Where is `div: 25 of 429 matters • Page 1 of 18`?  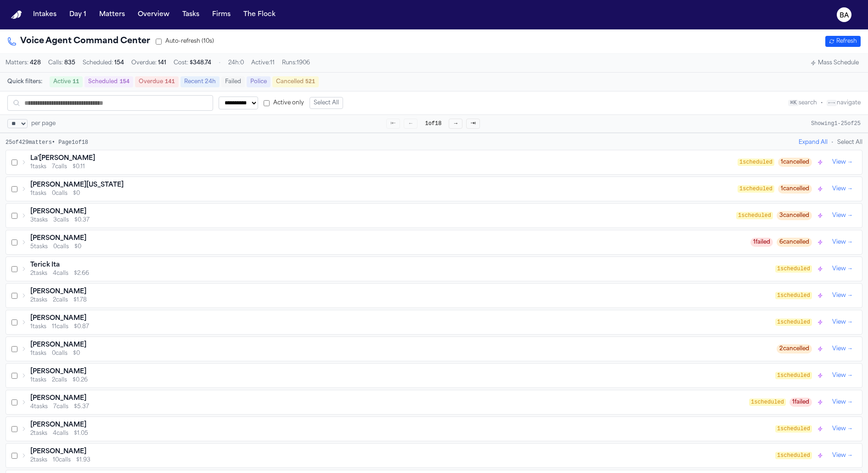
div: 25 of 429 matters • Page 1 of 18 is located at coordinates (47, 142).